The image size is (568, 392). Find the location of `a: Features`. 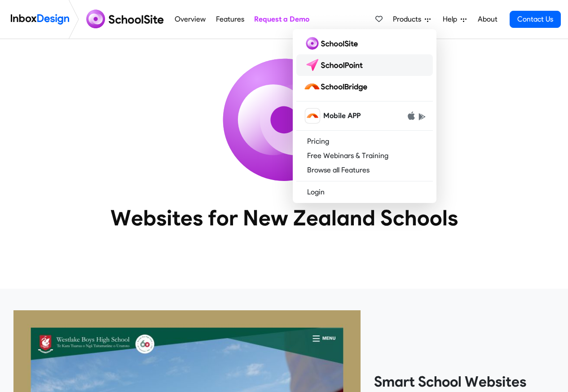

a: Features is located at coordinates (230, 19).